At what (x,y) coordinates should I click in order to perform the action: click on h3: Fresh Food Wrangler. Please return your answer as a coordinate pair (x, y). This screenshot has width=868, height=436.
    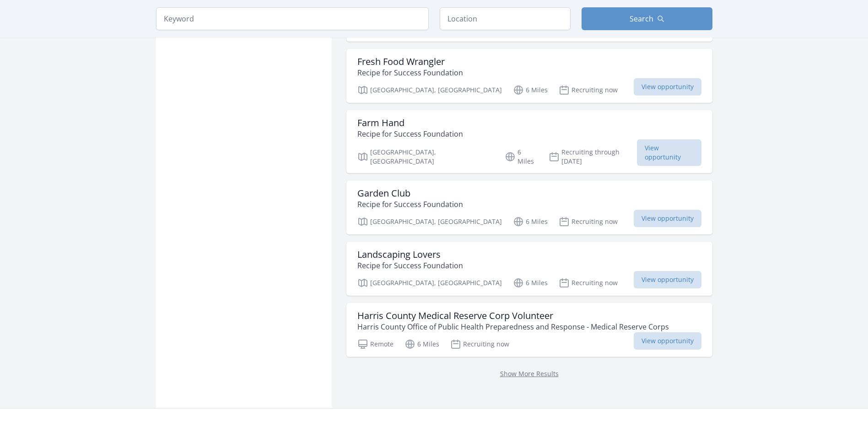
    Looking at the image, I should click on (410, 62).